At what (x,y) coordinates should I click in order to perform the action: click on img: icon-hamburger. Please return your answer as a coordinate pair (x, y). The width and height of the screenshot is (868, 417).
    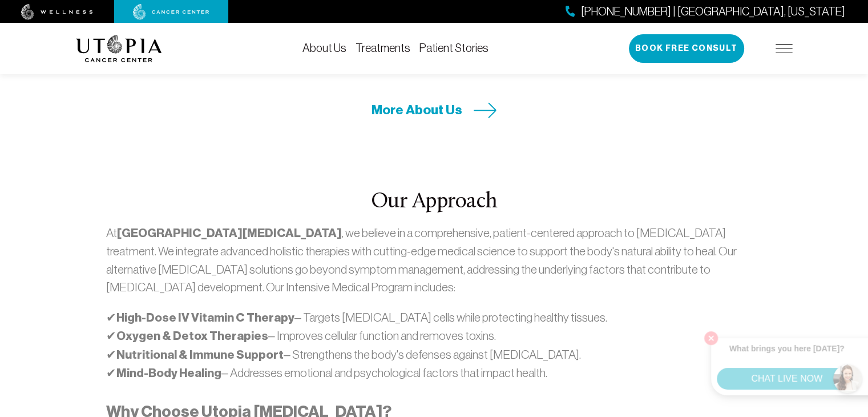
    Looking at the image, I should click on (785, 48).